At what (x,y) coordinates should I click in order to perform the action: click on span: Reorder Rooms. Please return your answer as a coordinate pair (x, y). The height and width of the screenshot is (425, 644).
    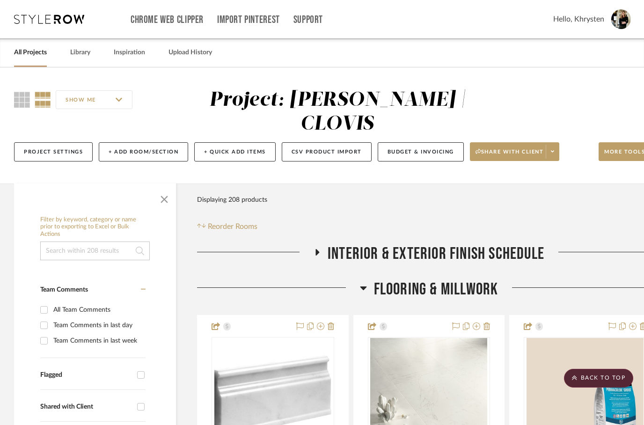
    Looking at the image, I should click on (233, 226).